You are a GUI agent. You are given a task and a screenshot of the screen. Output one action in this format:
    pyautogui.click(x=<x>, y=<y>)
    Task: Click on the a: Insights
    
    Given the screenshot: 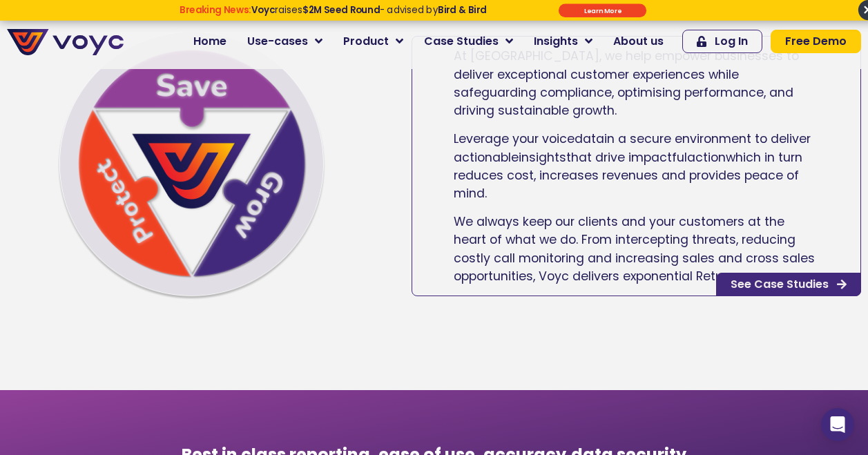 What is the action you would take?
    pyautogui.click(x=563, y=42)
    